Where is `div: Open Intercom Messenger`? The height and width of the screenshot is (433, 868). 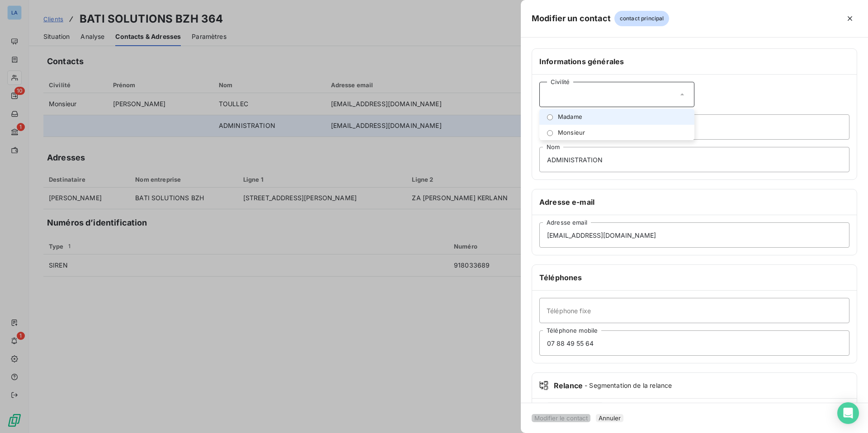
div: Open Intercom Messenger is located at coordinates (849, 414).